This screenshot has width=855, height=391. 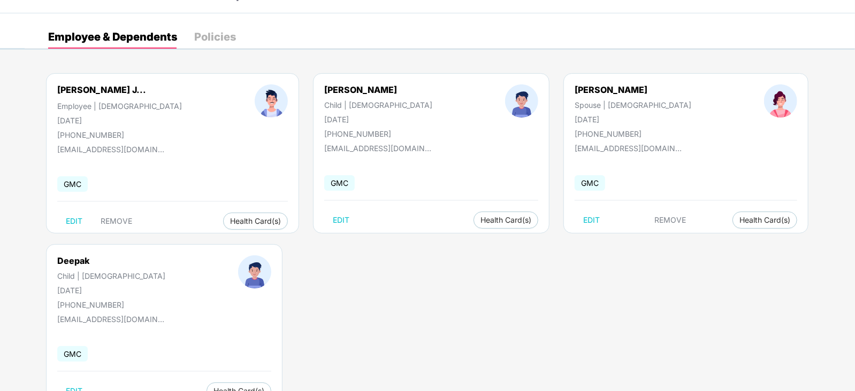 What do you see at coordinates (215, 37) in the screenshot?
I see `div: Policies` at bounding box center [215, 37].